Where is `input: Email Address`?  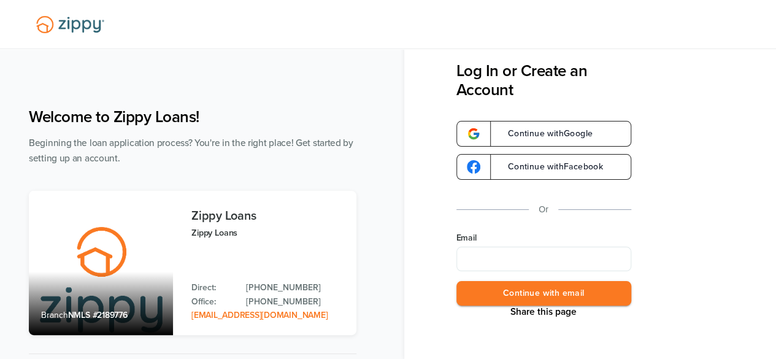
input: Email Address is located at coordinates (544, 259).